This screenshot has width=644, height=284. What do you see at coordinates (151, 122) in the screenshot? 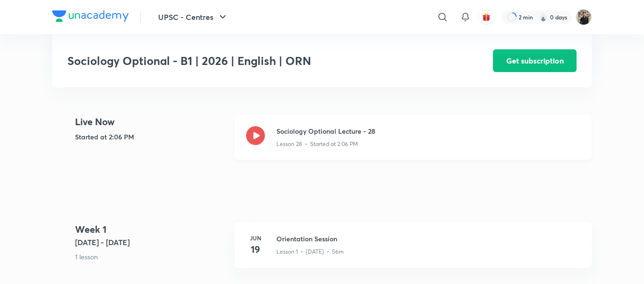
I see `h4: Live Now` at bounding box center [151, 122].